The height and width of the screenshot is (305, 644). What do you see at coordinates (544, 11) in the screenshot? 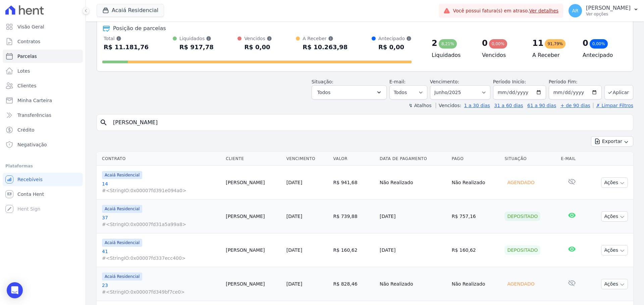
I see `a: Ver detalhes` at bounding box center [544, 11].